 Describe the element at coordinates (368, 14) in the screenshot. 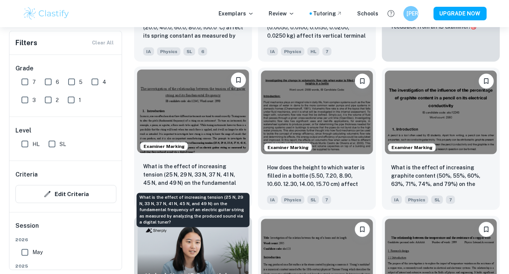

I see `a: Schools` at that location.